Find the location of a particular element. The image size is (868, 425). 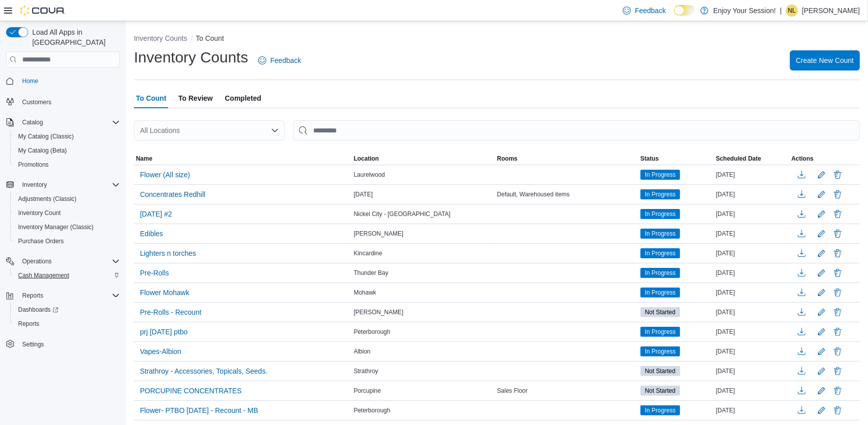

span: Location is located at coordinates (367, 159).